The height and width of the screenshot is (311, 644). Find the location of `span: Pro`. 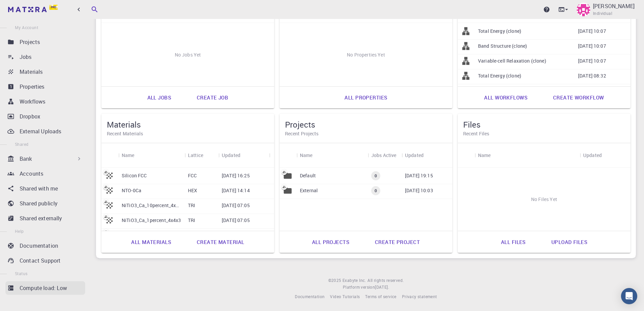

span: Pro is located at coordinates (53, 7).